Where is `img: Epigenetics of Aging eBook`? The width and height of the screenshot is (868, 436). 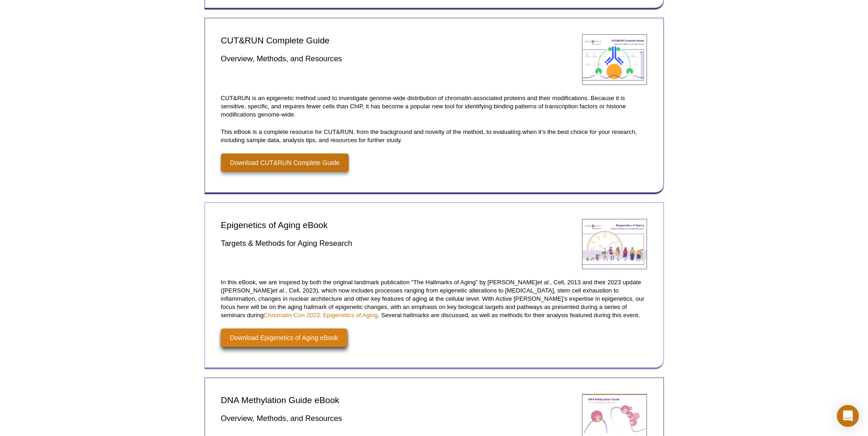 img: Epigenetics of Aging eBook is located at coordinates (615, 244).